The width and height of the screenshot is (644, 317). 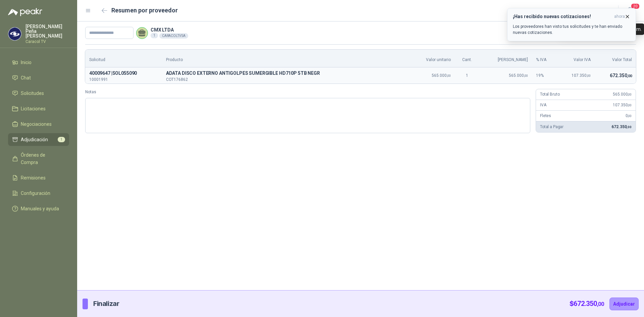 I want to click on a: Solicitudes, so click(x=39, y=93).